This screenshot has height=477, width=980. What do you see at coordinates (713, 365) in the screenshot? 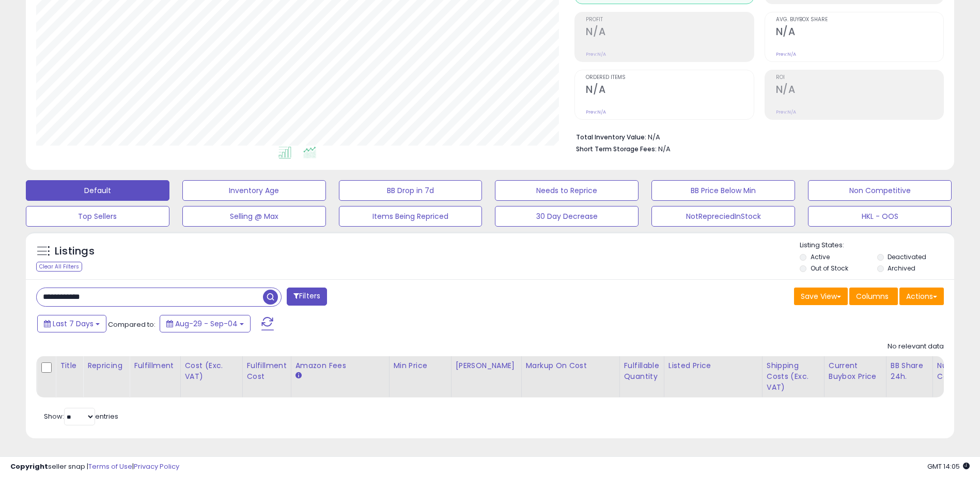
I see `div: Listed Price` at bounding box center [713, 365].